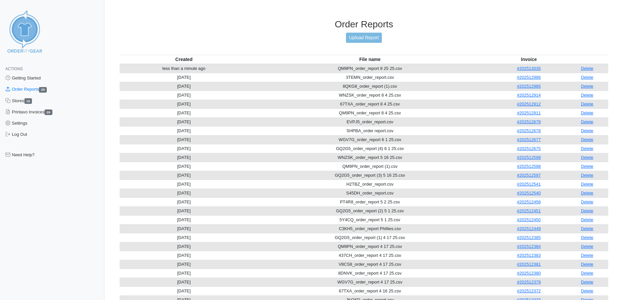 This screenshot has width=627, height=300. I want to click on th: Created, so click(184, 59).